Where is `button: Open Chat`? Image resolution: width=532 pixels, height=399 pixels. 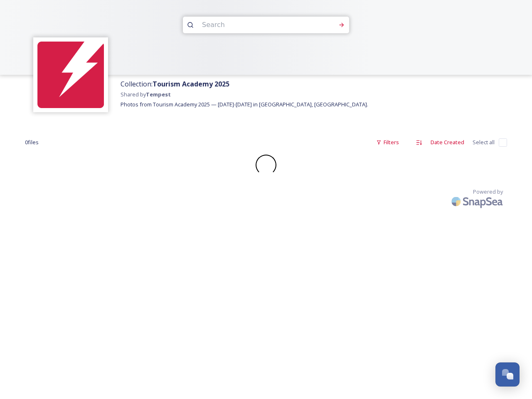 button: Open Chat is located at coordinates (508, 375).